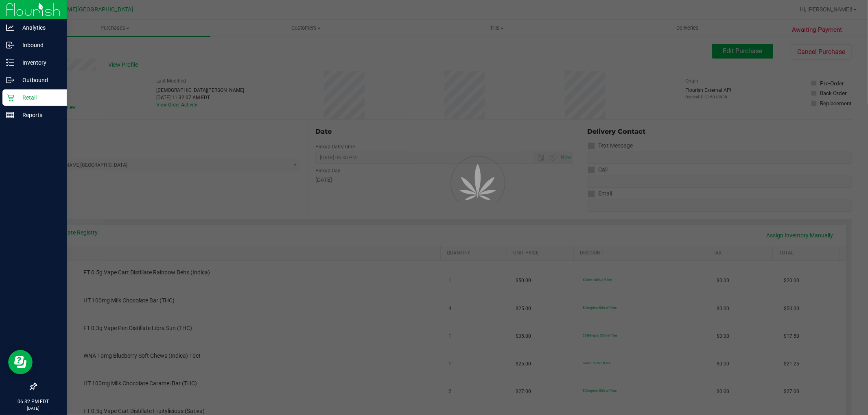  Describe the element at coordinates (39, 115) in the screenshot. I see `p: Reports` at that location.